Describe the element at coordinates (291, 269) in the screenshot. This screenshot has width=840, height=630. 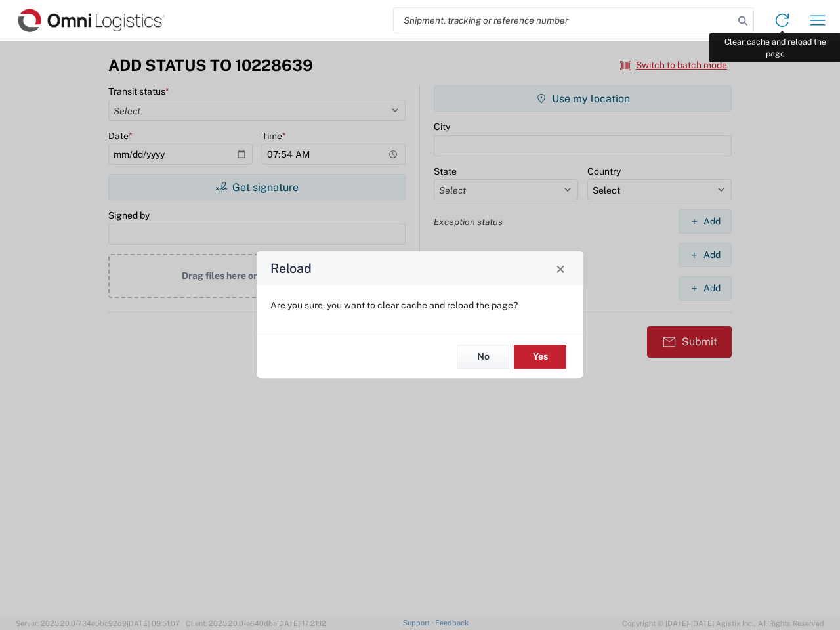
I see `h4: Reload` at that location.